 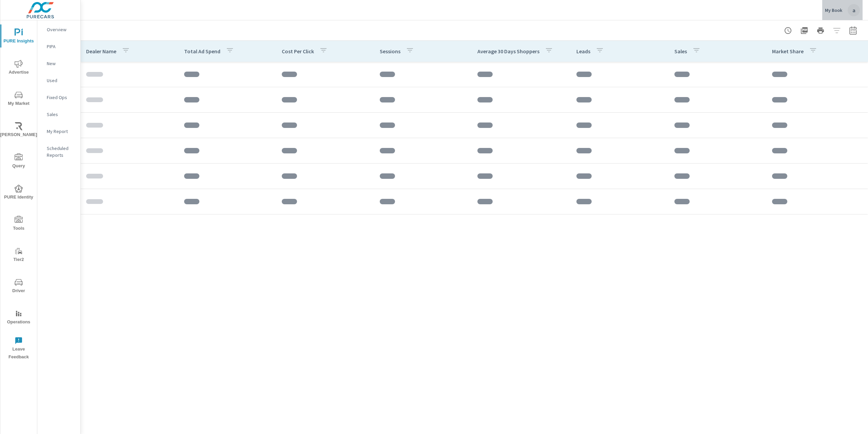 I want to click on span: My Market, so click(x=19, y=99).